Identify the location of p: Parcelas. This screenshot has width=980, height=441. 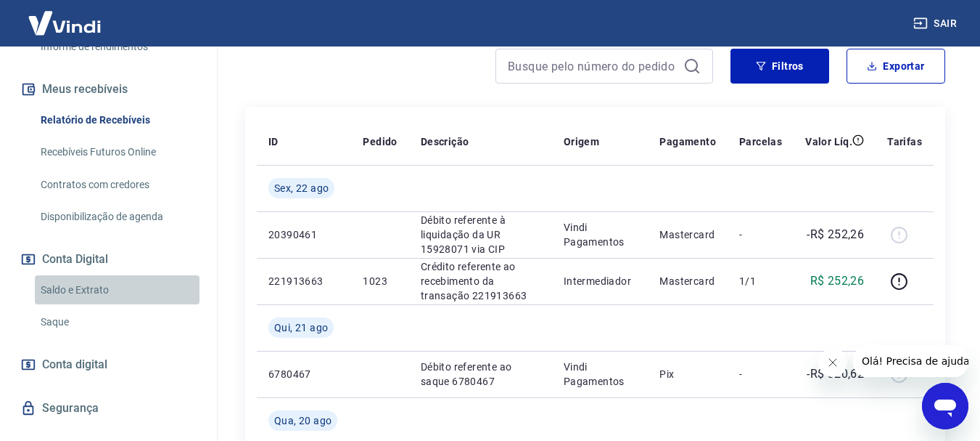
(760, 141).